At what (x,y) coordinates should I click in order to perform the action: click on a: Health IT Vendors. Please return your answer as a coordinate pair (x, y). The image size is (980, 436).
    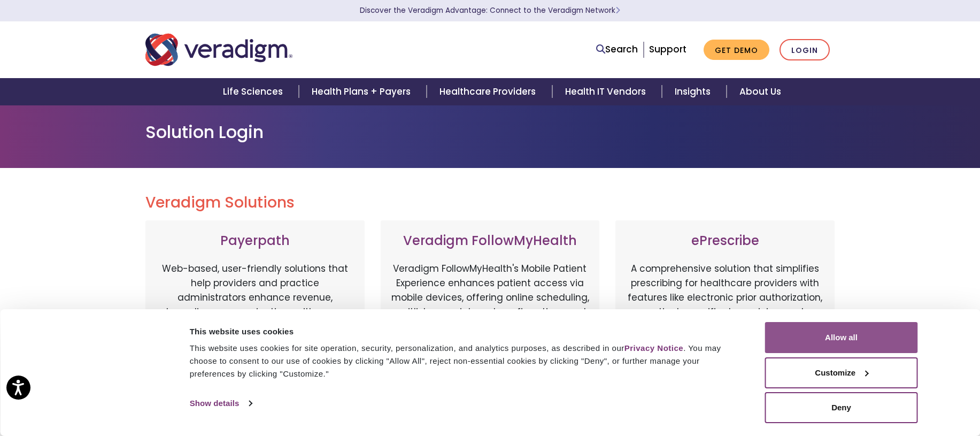
    Looking at the image, I should click on (607, 91).